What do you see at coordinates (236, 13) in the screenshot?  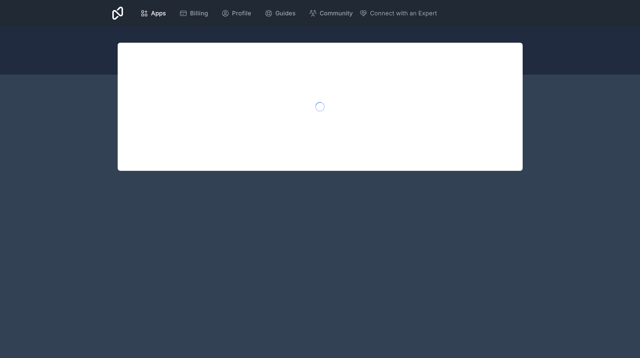 I see `a: Profile` at bounding box center [236, 13].